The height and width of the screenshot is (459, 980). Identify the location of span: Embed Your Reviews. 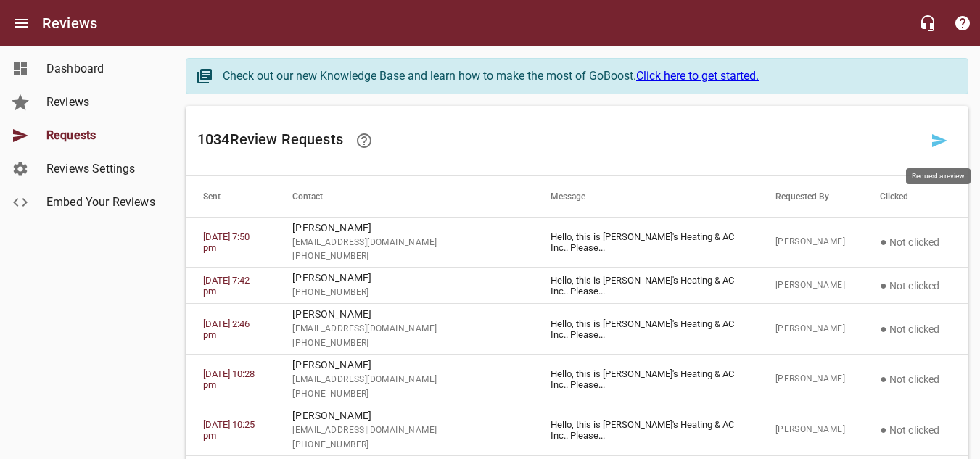
(101, 202).